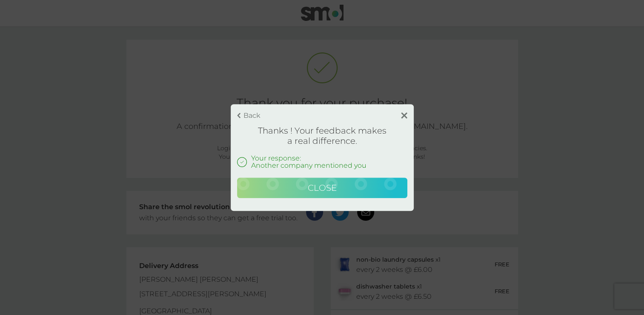  What do you see at coordinates (322, 188) in the screenshot?
I see `span: Close` at bounding box center [322, 188].